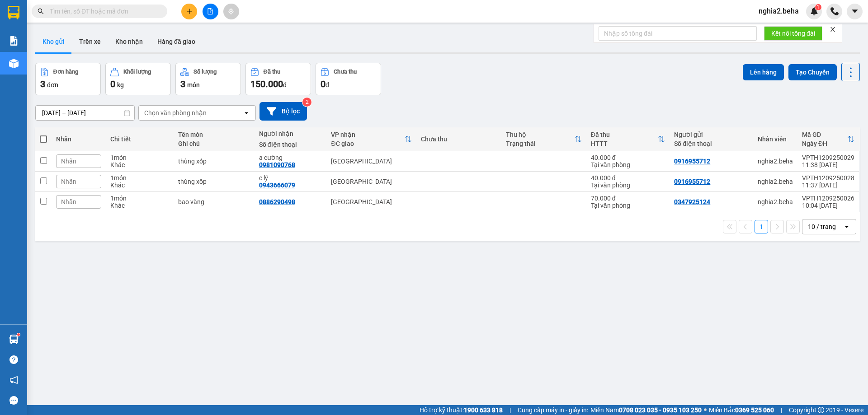  I want to click on span: notification, so click(14, 380).